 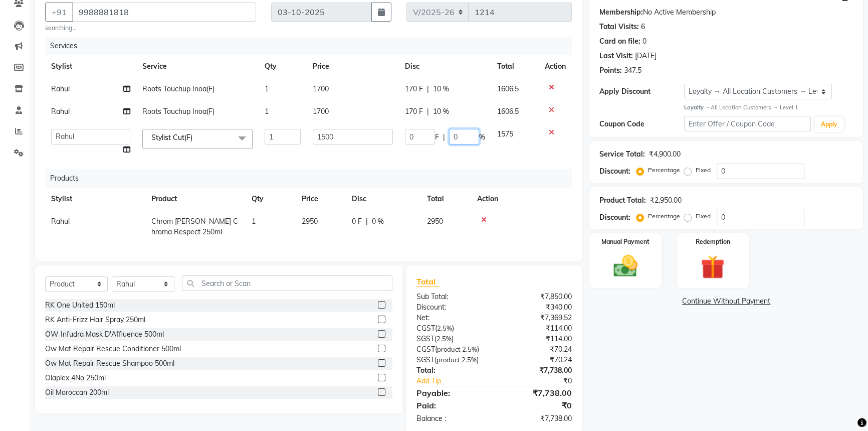 I want to click on input: Search by Name/Mobile/Email/Code, so click(x=164, y=12).